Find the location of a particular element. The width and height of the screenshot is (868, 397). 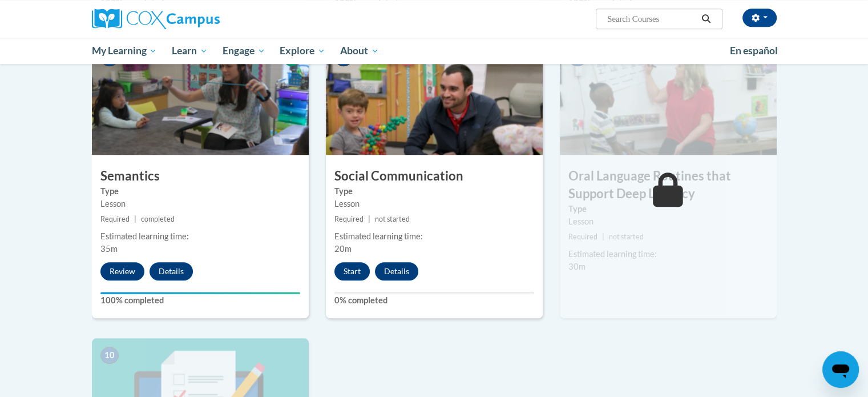

a: Learn is located at coordinates (190, 51).